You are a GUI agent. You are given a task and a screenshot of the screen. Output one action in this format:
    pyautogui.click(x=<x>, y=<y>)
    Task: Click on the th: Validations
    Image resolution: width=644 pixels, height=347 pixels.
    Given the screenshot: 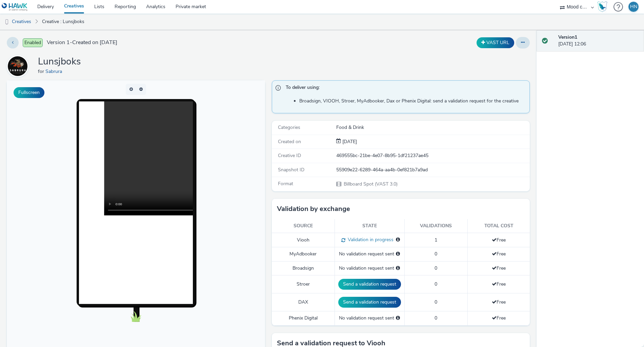 What is the action you would take?
    pyautogui.click(x=436, y=226)
    